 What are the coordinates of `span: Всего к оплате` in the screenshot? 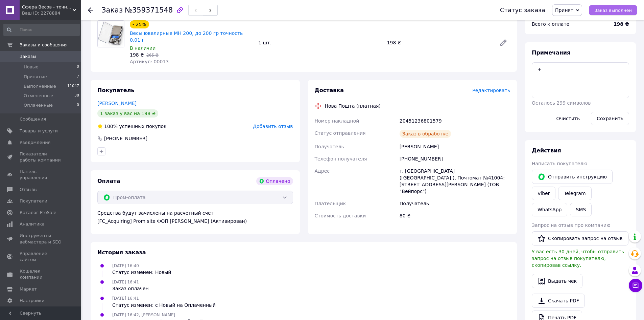 It's located at (550, 24).